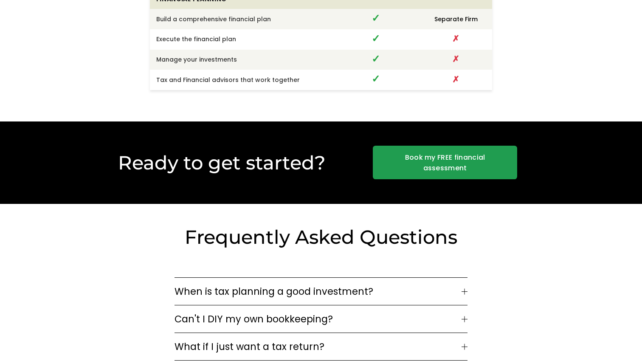 This screenshot has height=364, width=642. I want to click on td: Separate Firm, so click(456, 19).